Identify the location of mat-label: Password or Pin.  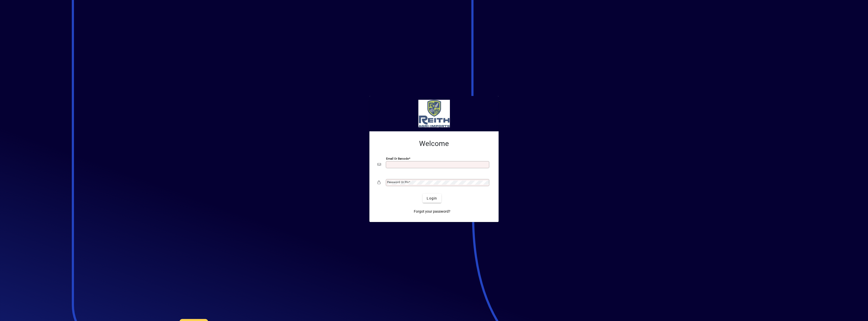
(398, 182).